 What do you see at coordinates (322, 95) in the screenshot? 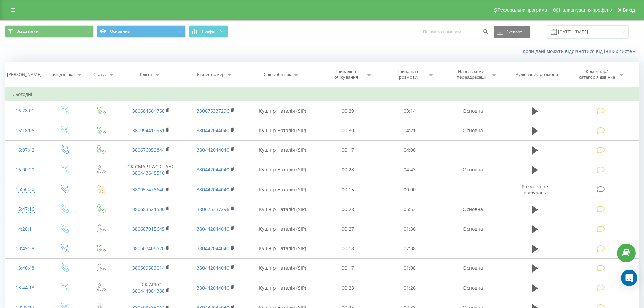
I see `td: Сьогодні` at bounding box center [322, 95].